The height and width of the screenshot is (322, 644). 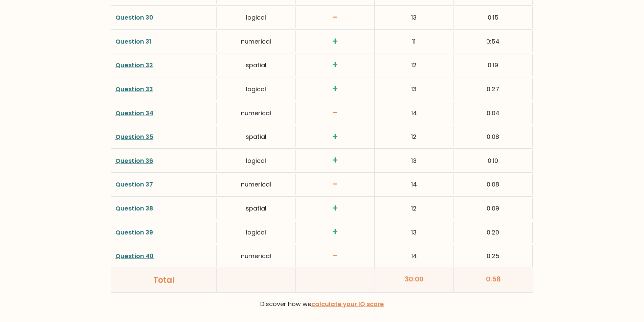 What do you see at coordinates (493, 65) in the screenshot?
I see `div: 0:19` at bounding box center [493, 65].